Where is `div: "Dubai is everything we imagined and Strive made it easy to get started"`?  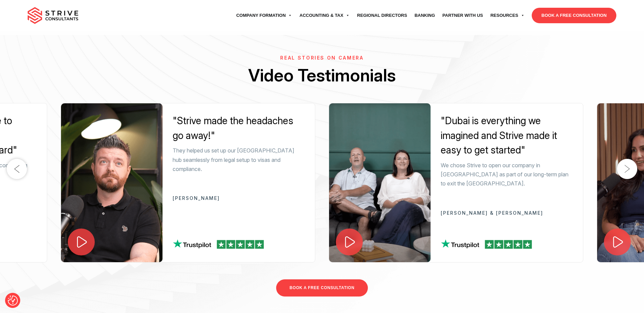 div: "Dubai is everything we imagined and Strive made it easy to get started" is located at coordinates (506, 135).